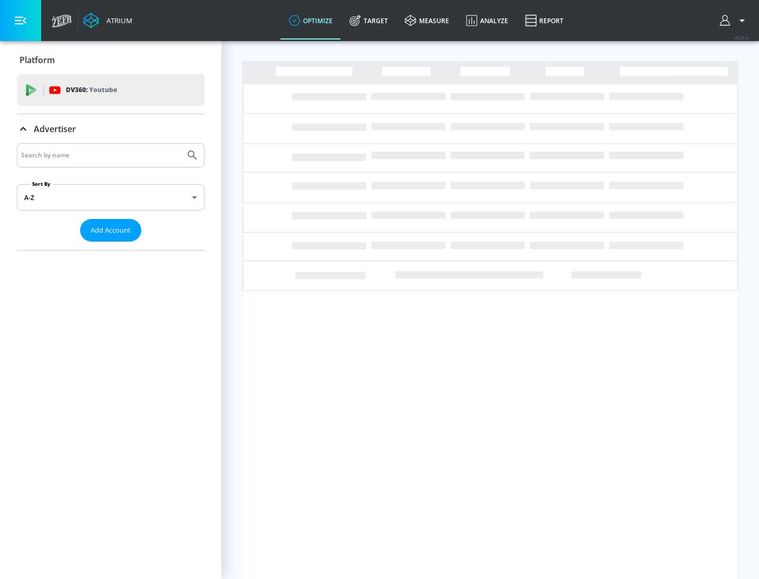 Image resolution: width=759 pixels, height=579 pixels. Describe the element at coordinates (310, 21) in the screenshot. I see `a: optimize` at that location.